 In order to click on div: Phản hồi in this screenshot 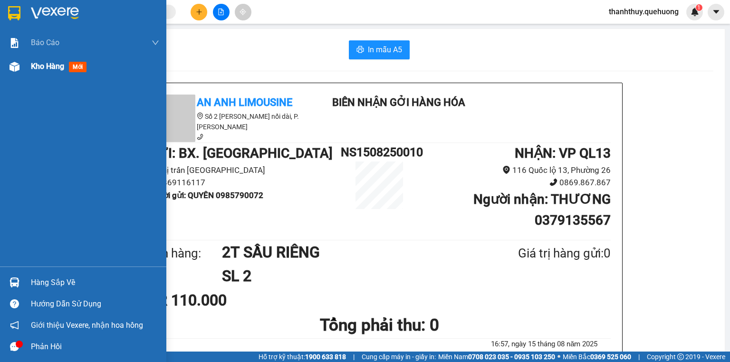, I will do `click(95, 347)`.